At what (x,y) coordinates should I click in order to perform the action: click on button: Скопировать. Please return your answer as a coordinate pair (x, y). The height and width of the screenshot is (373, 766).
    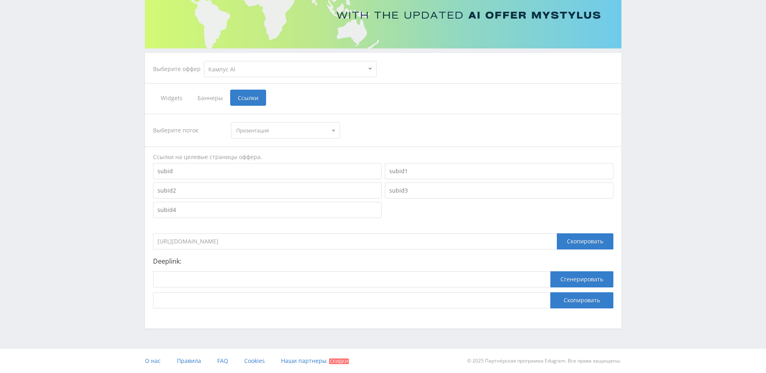
    Looking at the image, I should click on (582, 301).